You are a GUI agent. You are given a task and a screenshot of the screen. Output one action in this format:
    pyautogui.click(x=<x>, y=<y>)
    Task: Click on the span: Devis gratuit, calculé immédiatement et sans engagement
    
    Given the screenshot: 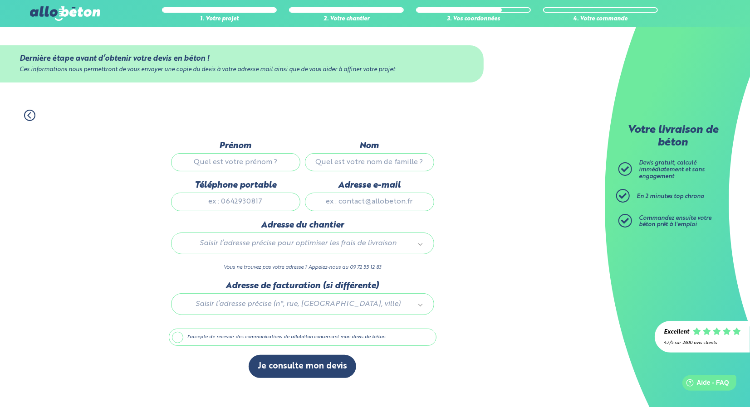 What is the action you would take?
    pyautogui.click(x=671, y=170)
    